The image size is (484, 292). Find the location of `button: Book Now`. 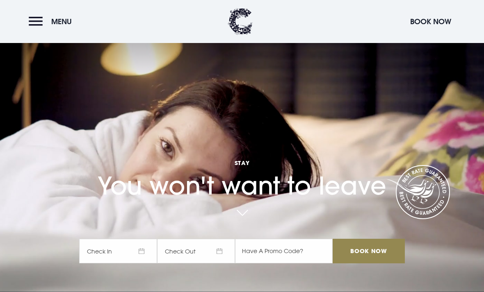

button: Book Now is located at coordinates (431, 21).